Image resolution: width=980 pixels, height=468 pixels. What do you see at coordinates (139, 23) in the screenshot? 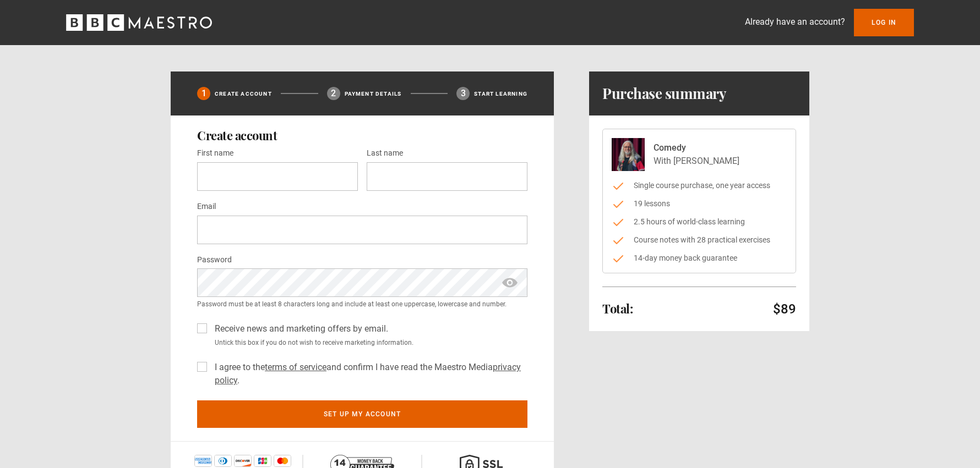
I see `a: BBC Maestro` at bounding box center [139, 23].